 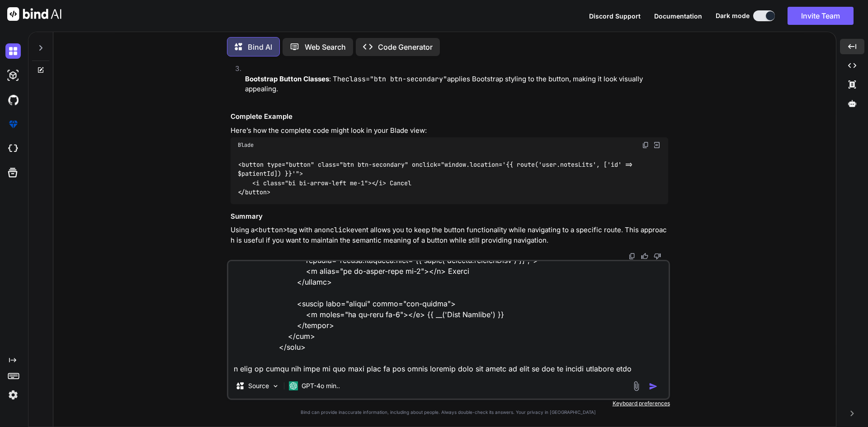 What do you see at coordinates (13, 75) in the screenshot?
I see `img: darkAi-studio` at bounding box center [13, 75].